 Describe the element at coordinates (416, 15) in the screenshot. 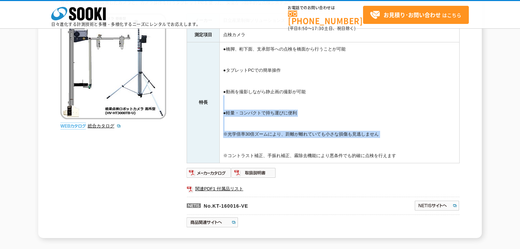

I see `span: はこちら` at that location.